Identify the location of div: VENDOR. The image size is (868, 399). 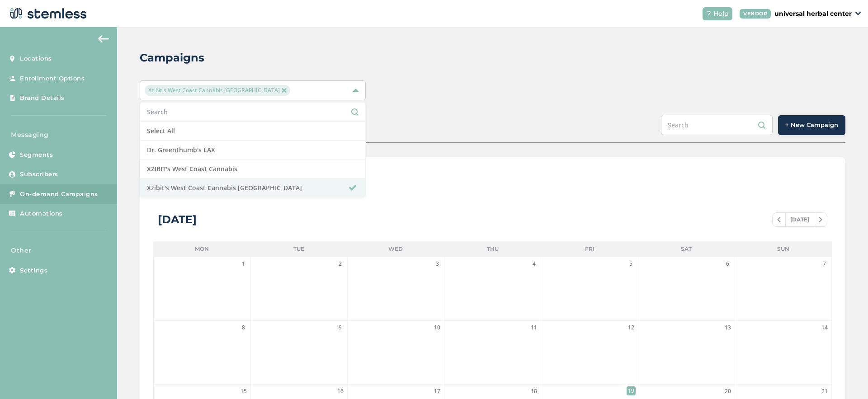
(755, 14).